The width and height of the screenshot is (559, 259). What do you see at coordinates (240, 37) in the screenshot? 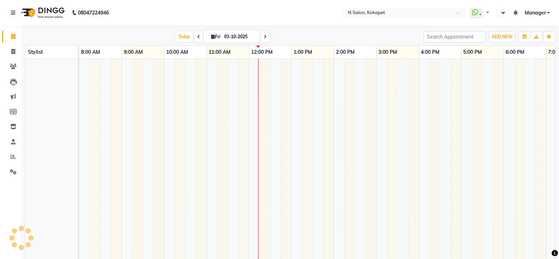
I see `input: 2025-10-03` at bounding box center [240, 37].